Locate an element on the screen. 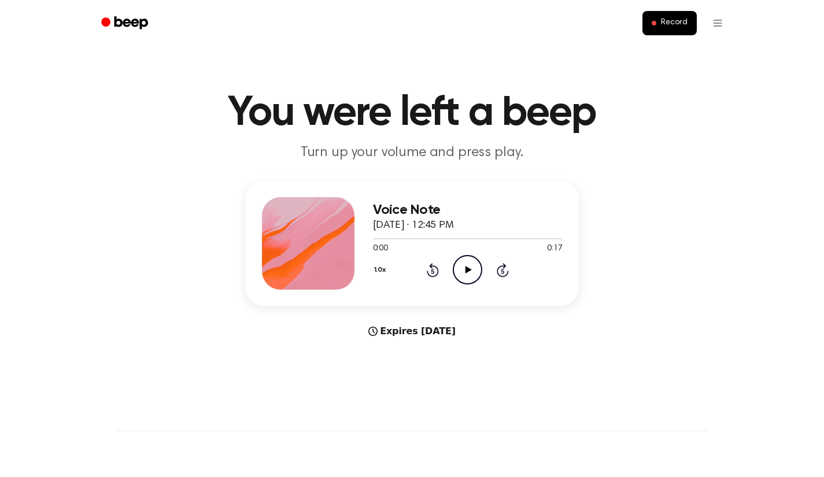  button: Record is located at coordinates (669, 23).